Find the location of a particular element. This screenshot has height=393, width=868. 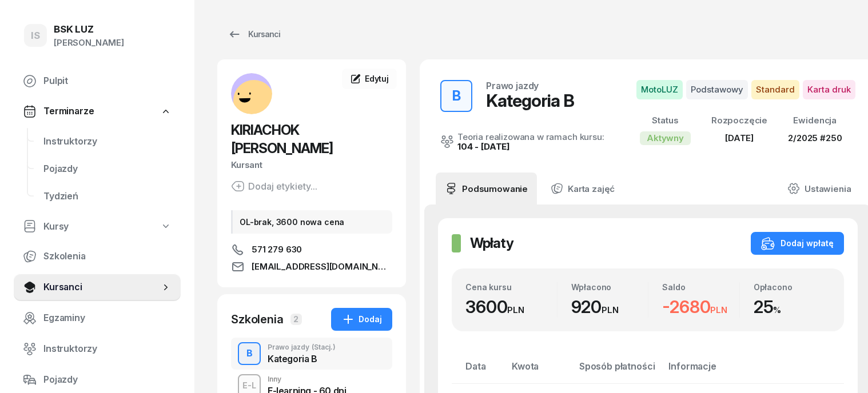

span: Podstawowy is located at coordinates (717, 90).